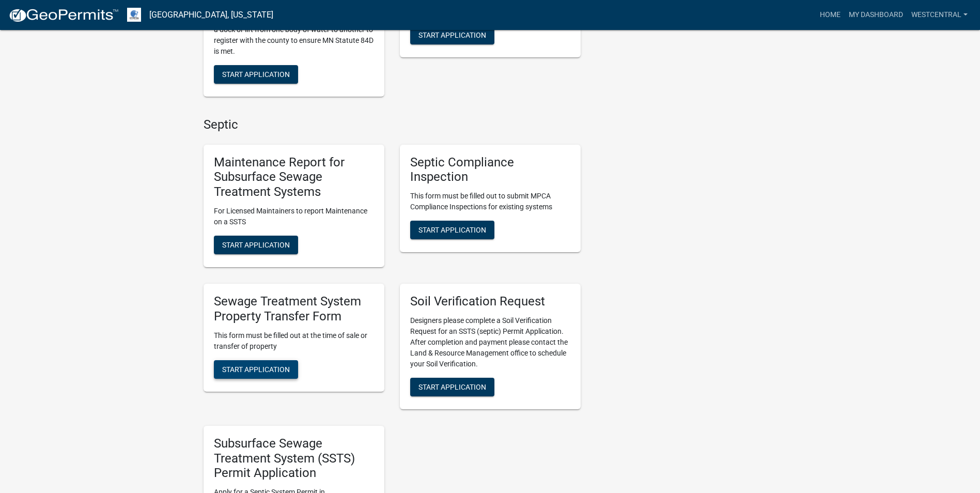 The width and height of the screenshot is (980, 493). I want to click on h5: Soil Verification Request, so click(490, 301).